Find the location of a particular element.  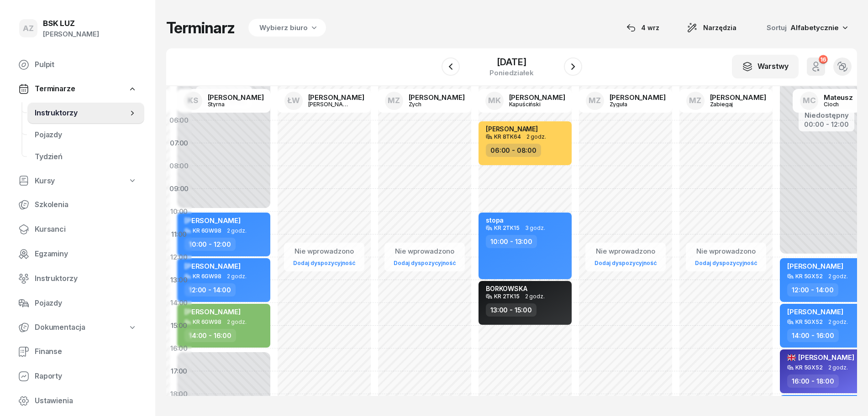

button: Sortuj Alfabetycznie is located at coordinates (806, 28).